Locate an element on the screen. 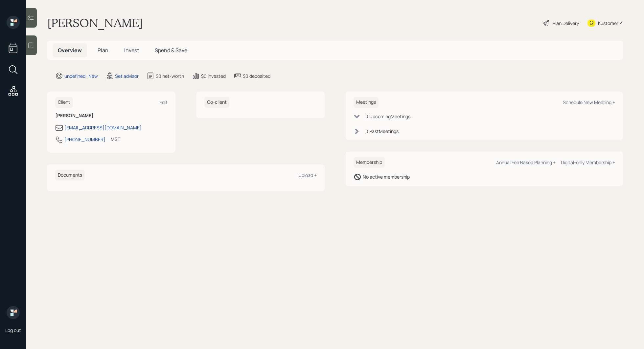  span: Overview is located at coordinates (70, 50).